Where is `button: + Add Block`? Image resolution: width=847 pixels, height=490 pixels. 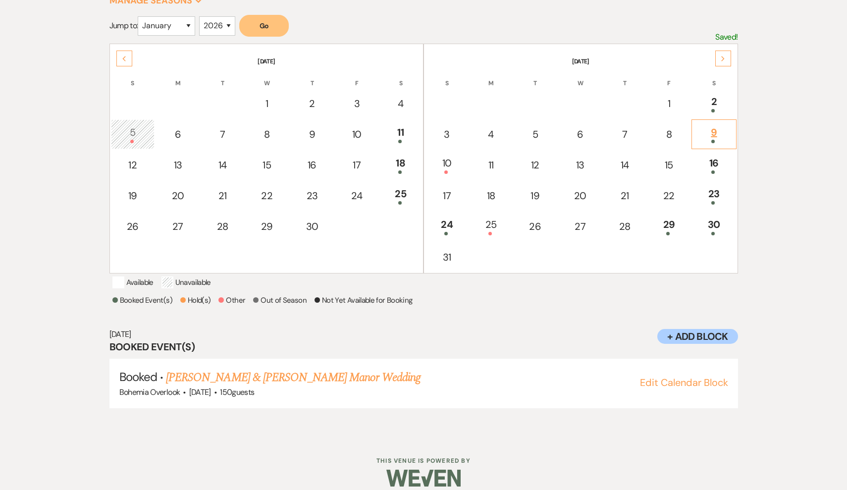 button: + Add Block is located at coordinates (698, 336).